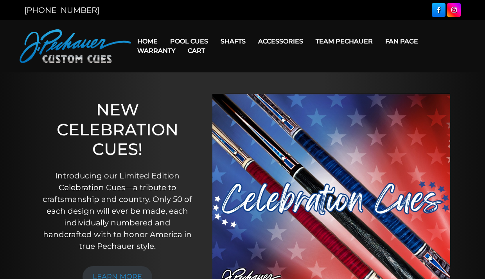 This screenshot has width=485, height=279. What do you see at coordinates (148, 41) in the screenshot?
I see `a: Home` at bounding box center [148, 41].